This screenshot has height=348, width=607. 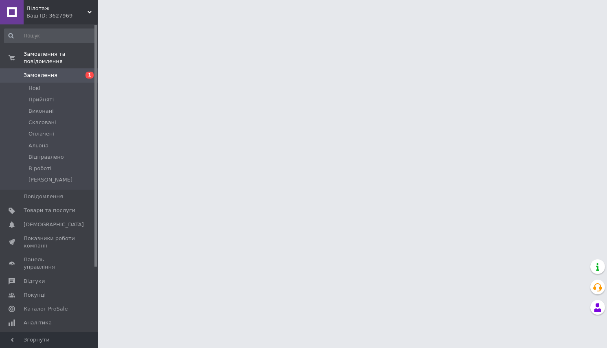 I want to click on span: Аналітика, so click(x=37, y=323).